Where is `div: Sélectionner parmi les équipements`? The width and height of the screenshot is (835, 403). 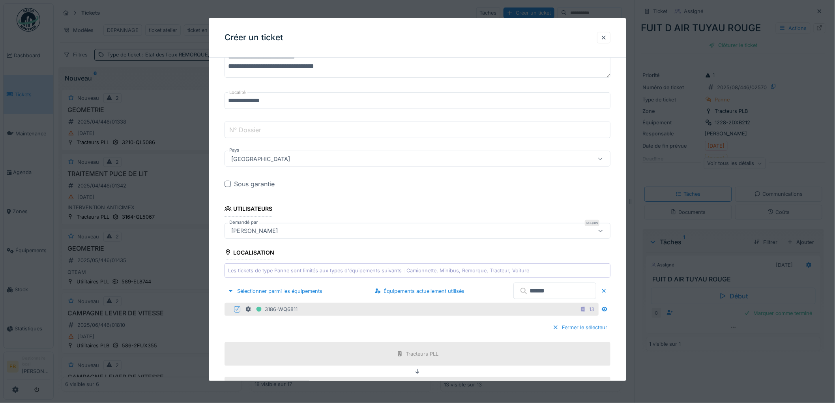
div: Sélectionner parmi les équipements is located at coordinates (275, 291).